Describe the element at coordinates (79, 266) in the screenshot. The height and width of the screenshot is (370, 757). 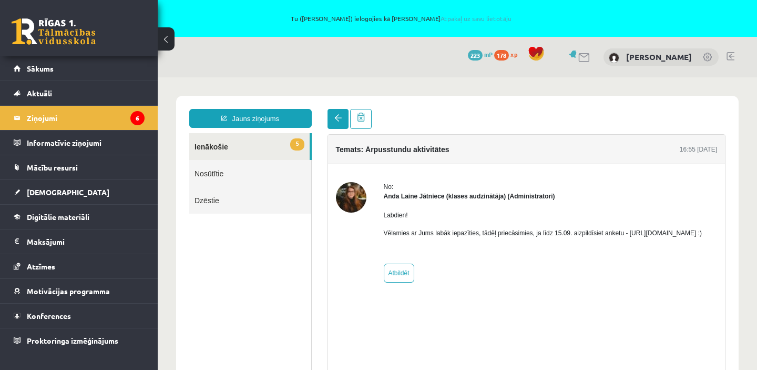
I see `a: Atzīmes` at that location.